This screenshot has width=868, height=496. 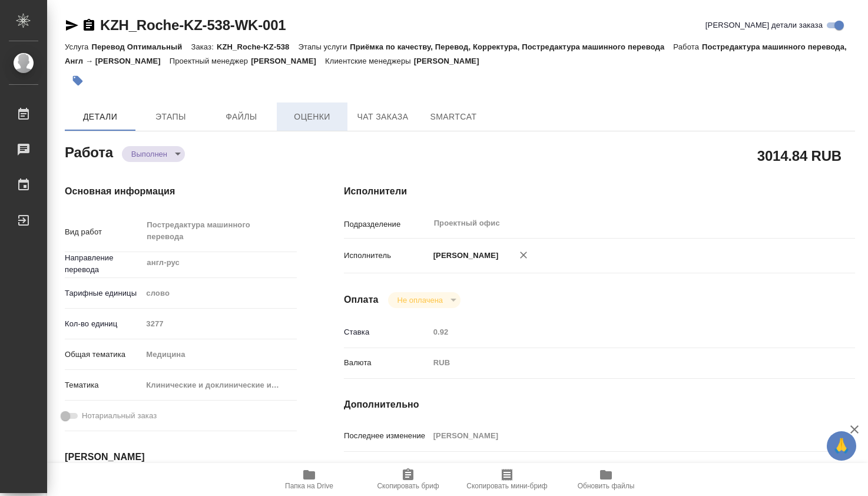 What do you see at coordinates (687, 47) in the screenshot?
I see `p: Работа` at bounding box center [687, 47].